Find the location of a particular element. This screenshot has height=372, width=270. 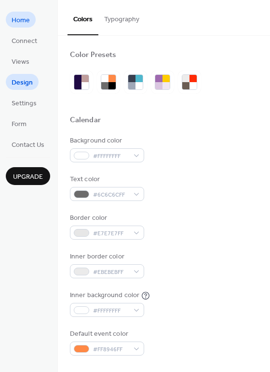

span: Home is located at coordinates (21, 20).